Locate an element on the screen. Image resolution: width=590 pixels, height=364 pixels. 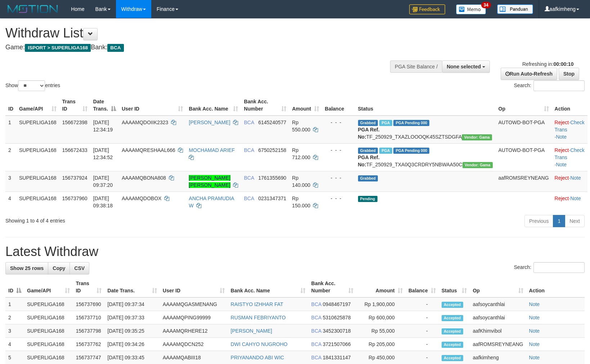
span: Pending is located at coordinates (368, 199).